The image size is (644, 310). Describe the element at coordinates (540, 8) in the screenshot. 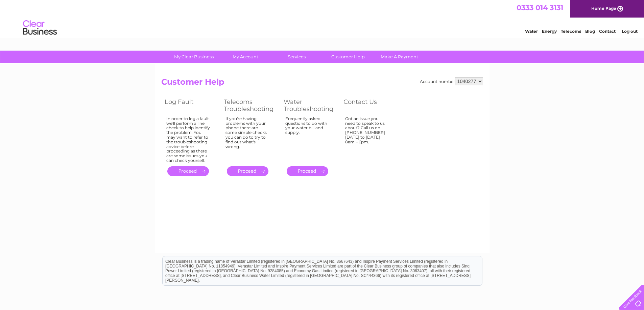

I see `a: 0333 014 3131` at that location.